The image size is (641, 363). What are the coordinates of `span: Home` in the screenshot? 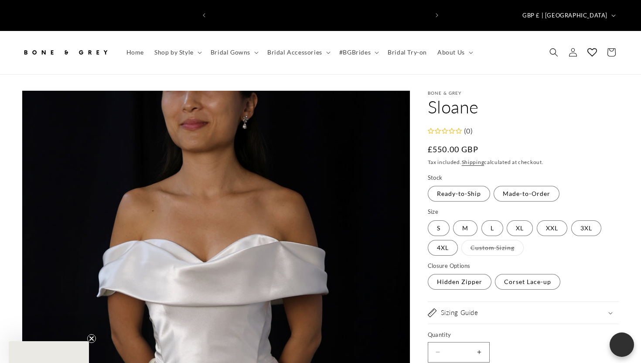 It's located at (135, 52).